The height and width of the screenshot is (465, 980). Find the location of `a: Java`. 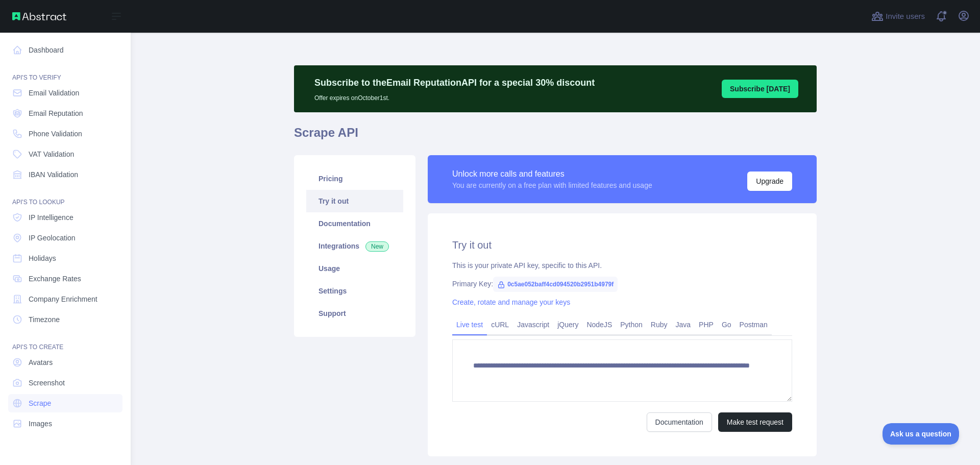

a: Java is located at coordinates (683, 325).